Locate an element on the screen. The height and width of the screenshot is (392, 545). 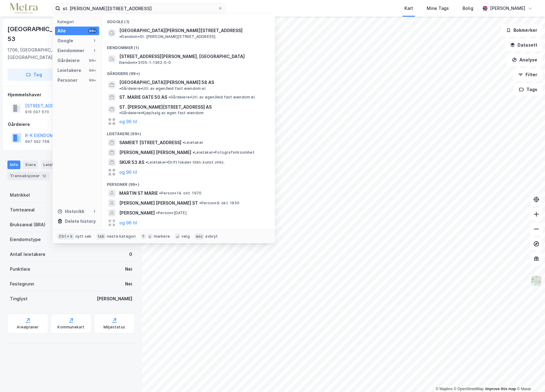
div: Historikk is located at coordinates (71, 211).